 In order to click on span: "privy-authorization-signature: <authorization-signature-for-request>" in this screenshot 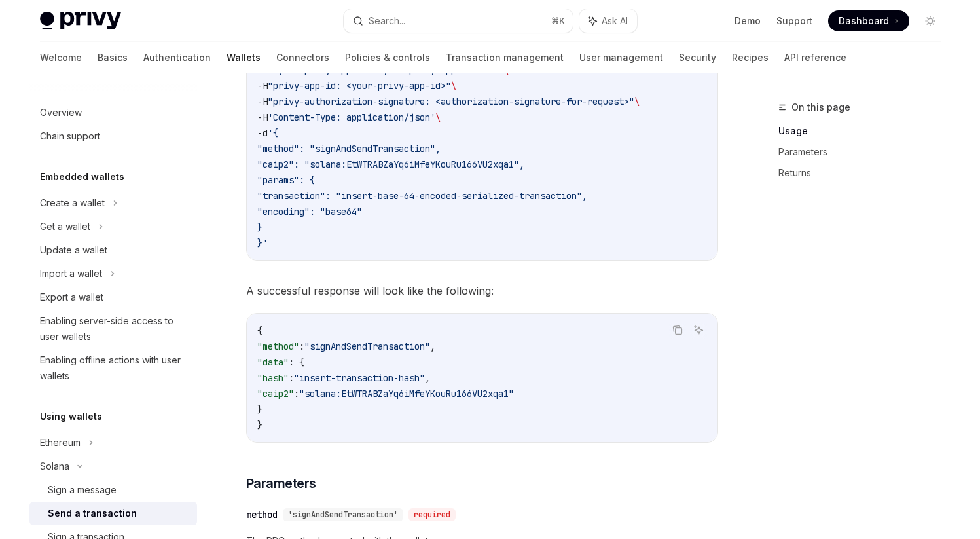, I will do `click(451, 102)`.